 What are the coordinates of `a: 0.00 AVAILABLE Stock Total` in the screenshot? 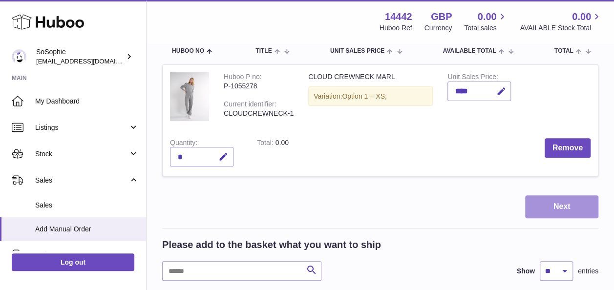 It's located at (561, 21).